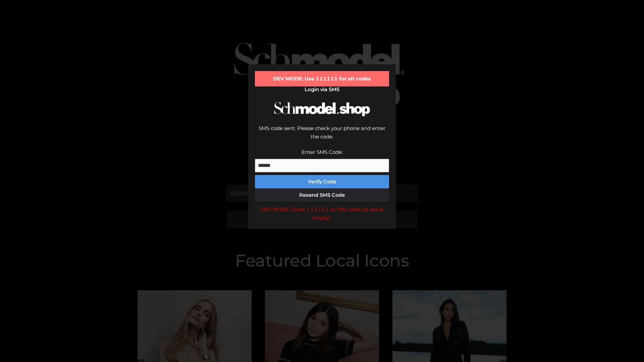 This screenshot has width=644, height=362. What do you see at coordinates (322, 136) in the screenshot?
I see `div: SMS code sent. Please check your phone and enter the code.` at bounding box center [322, 136].